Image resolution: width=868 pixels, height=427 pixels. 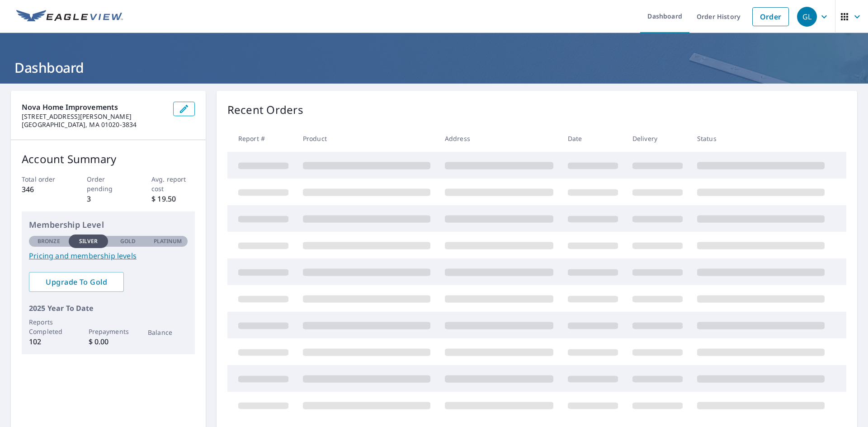 What do you see at coordinates (49, 241) in the screenshot?
I see `p: Bronze` at bounding box center [49, 241].